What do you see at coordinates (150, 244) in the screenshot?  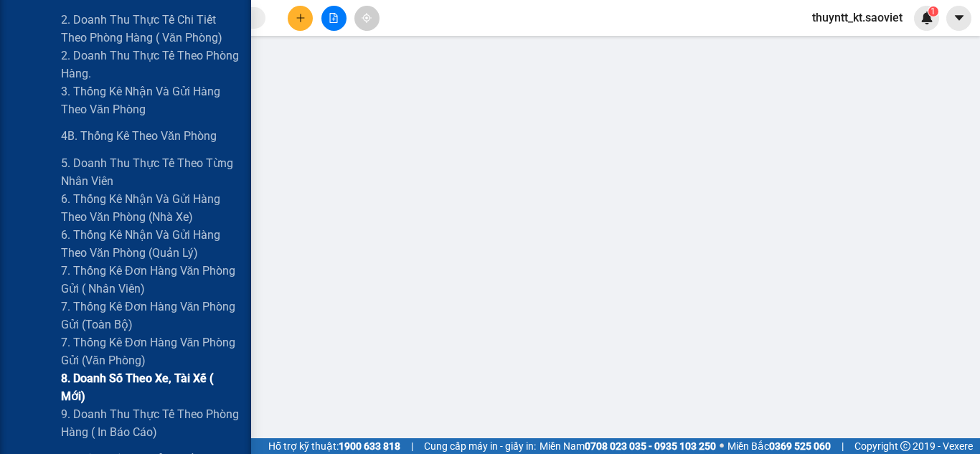 I see `span: 6. Thống kê nhận và gửi hàng theo văn phòng (quản lý)` at bounding box center [150, 244].